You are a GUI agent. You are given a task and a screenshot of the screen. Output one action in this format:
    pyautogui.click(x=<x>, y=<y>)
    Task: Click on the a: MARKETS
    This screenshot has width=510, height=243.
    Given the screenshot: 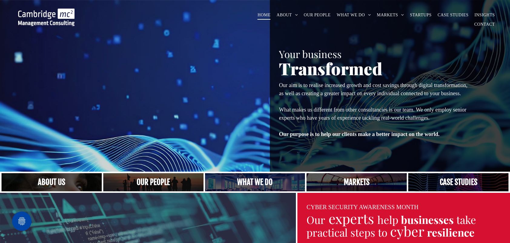 What is the action you would take?
    pyautogui.click(x=390, y=15)
    